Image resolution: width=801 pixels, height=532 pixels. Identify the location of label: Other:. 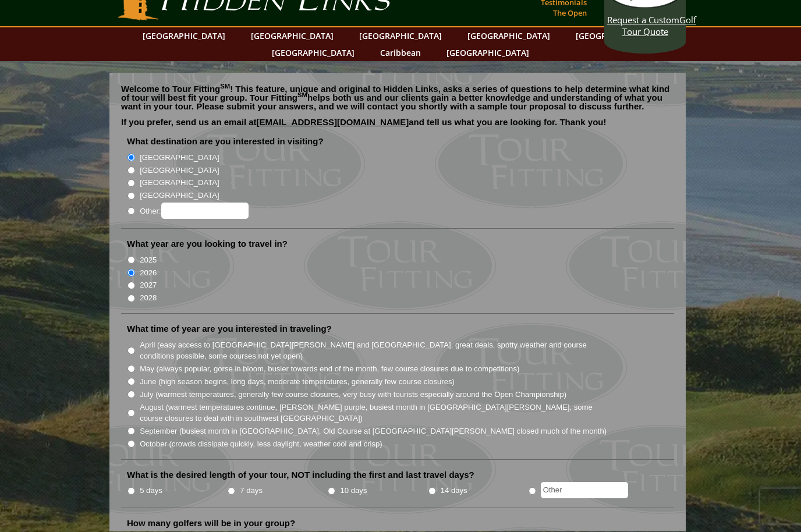
(194, 211).